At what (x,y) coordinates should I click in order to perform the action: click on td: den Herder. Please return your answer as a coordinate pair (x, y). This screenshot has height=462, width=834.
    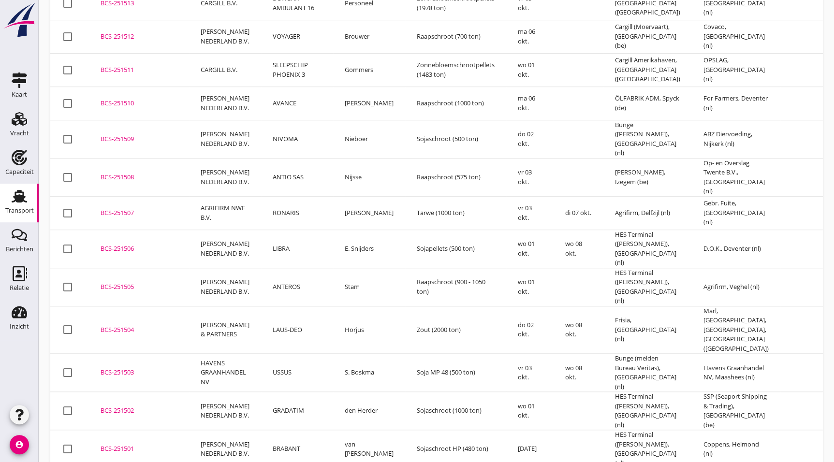
    Looking at the image, I should click on (369, 411).